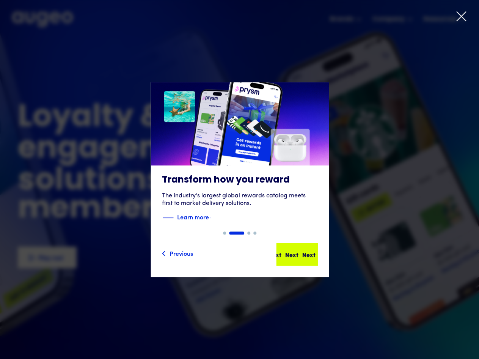 The height and width of the screenshot is (359, 479). I want to click on div: Show slide 2 of 4, so click(237, 233).